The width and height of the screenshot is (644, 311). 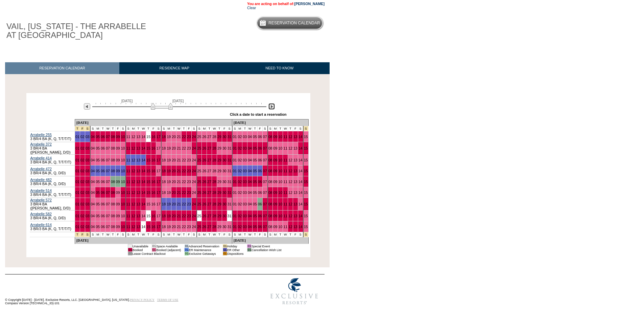 I want to click on a: 28, so click(x=214, y=192).